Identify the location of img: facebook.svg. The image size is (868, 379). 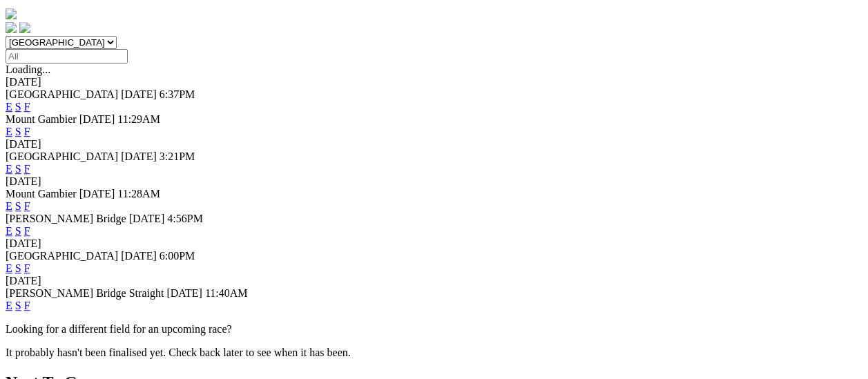
(11, 28).